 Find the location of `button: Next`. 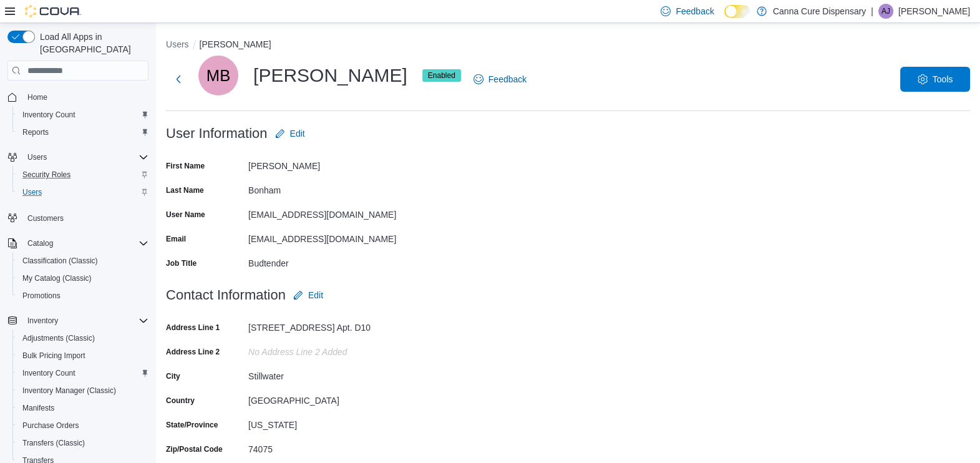

button: Next is located at coordinates (178, 80).